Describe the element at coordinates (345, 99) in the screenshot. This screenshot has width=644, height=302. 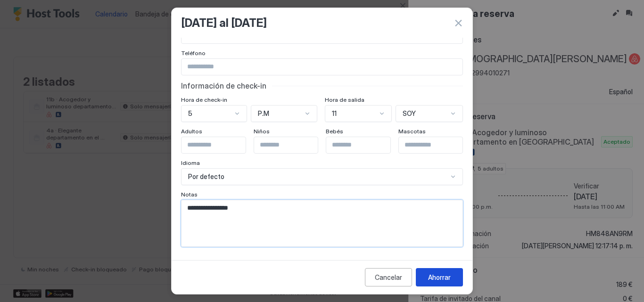
I see `font: Hora de salida` at that location.